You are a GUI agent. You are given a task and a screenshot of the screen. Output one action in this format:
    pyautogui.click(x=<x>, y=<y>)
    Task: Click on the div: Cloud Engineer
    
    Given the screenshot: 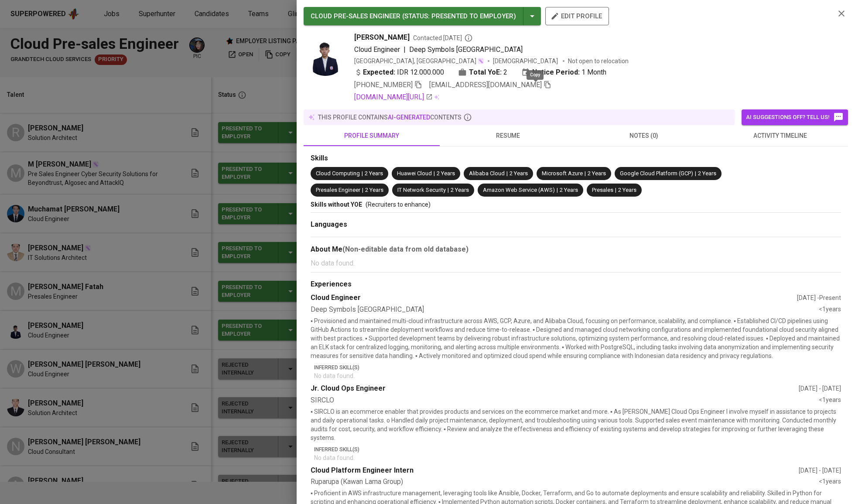 What is the action you would take?
    pyautogui.click(x=553, y=298)
    